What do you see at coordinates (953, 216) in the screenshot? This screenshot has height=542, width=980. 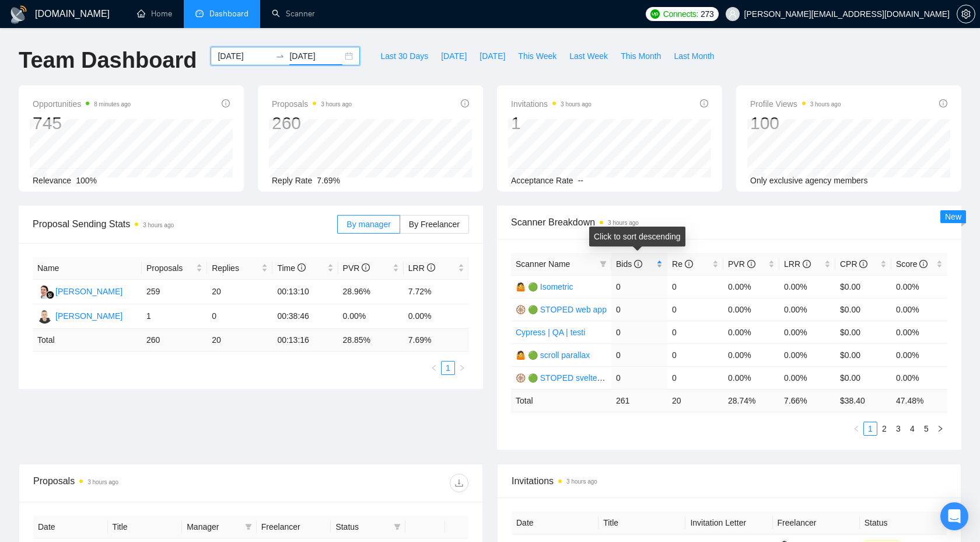 I see `span: New` at bounding box center [953, 216].